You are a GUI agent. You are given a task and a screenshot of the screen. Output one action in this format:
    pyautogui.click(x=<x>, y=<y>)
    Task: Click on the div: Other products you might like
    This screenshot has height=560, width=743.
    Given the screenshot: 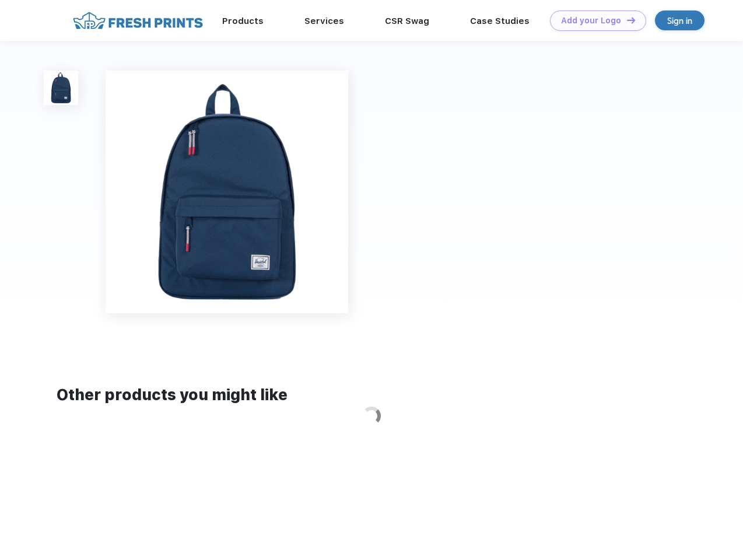 What is the action you would take?
    pyautogui.click(x=371, y=395)
    